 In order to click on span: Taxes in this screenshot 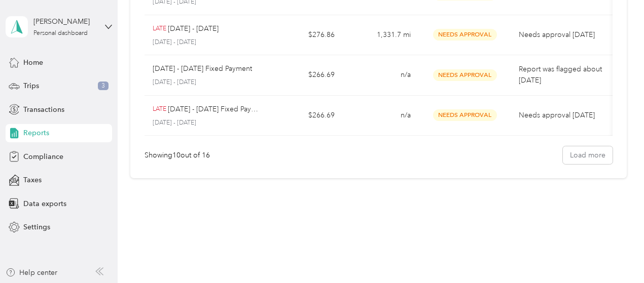, I will do `click(32, 180)`.